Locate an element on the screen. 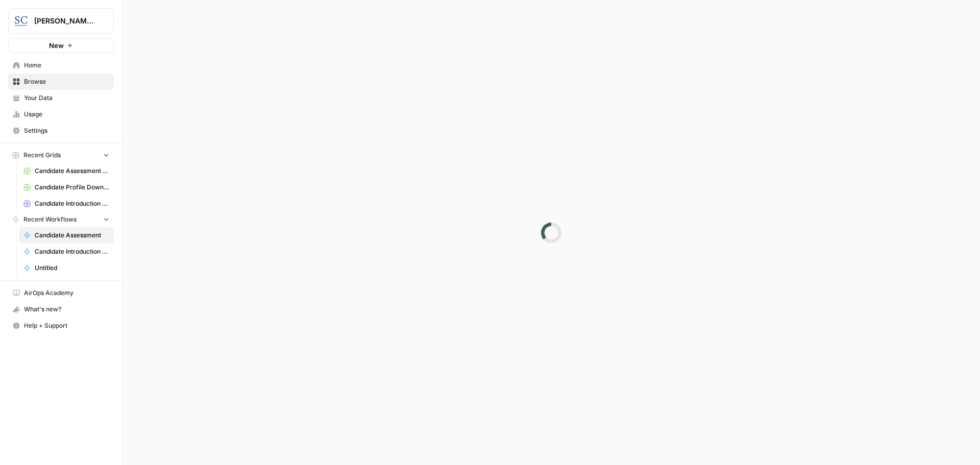 This screenshot has width=980, height=465. span: Untitled is located at coordinates (72, 268).